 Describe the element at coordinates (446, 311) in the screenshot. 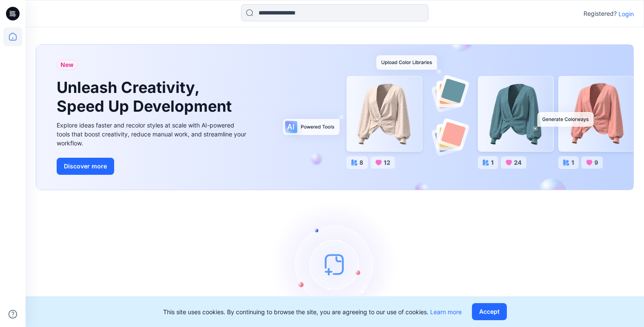

I see `a: Learn more` at that location.